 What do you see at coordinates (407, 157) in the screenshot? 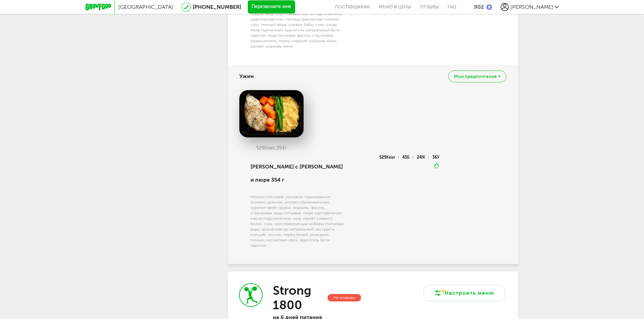
I see `div: 43` at bounding box center [407, 157].